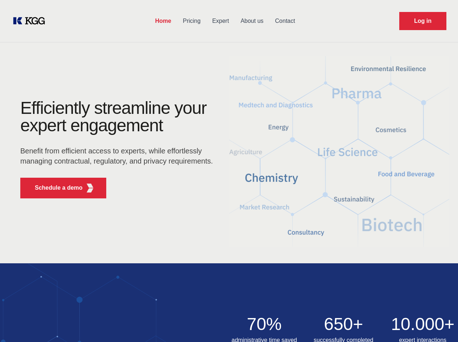 The width and height of the screenshot is (458, 342). Describe the element at coordinates (423, 21) in the screenshot. I see `a: Request Demo` at that location.